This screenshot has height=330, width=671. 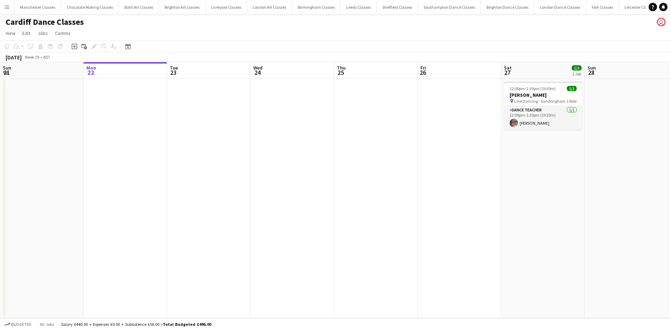 What do you see at coordinates (47, 324) in the screenshot?
I see `span: All jobs` at bounding box center [47, 324].